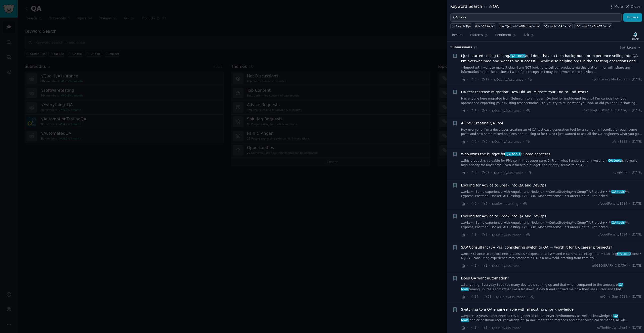 Image resolution: width=644 pixels, height=333 pixels. I want to click on span: AI Dev Creating QA Tool, so click(482, 123).